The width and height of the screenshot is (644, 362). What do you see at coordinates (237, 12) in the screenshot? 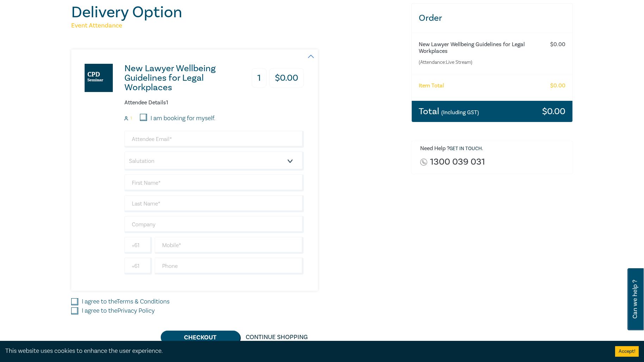
I see `h1: Delivery Option` at bounding box center [237, 12].